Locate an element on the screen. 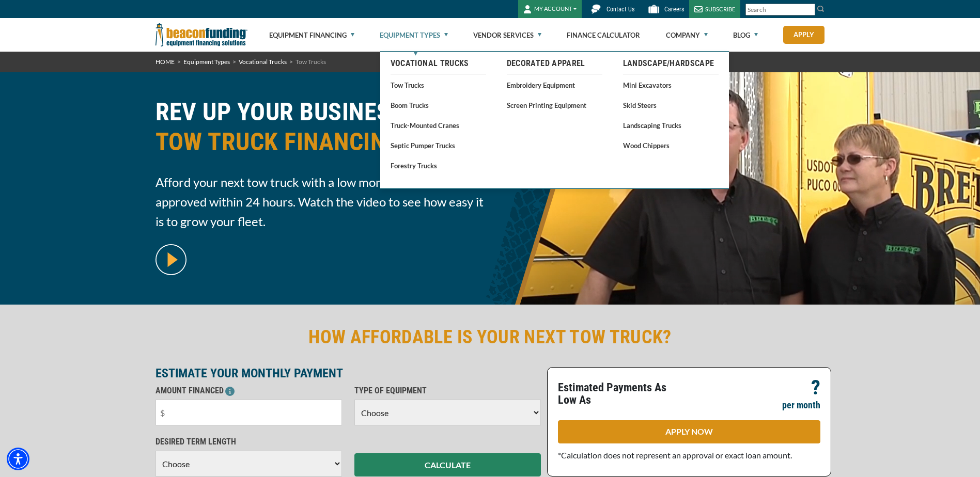  button: CALCULATE is located at coordinates (448, 465).